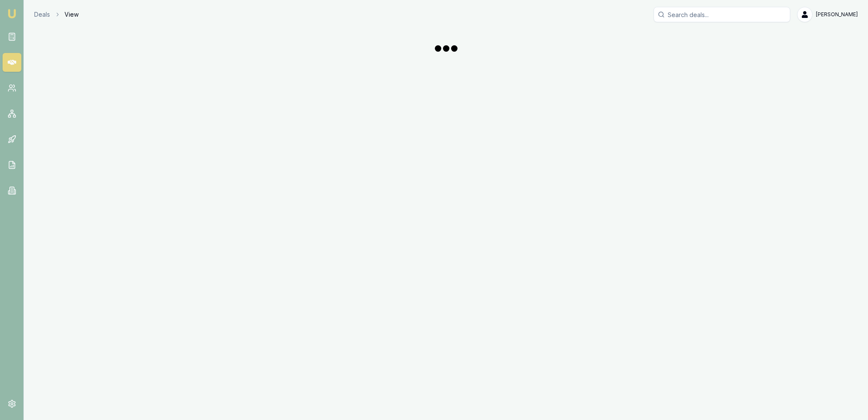 This screenshot has width=868, height=420. What do you see at coordinates (42, 14) in the screenshot?
I see `a: Deals` at bounding box center [42, 14].